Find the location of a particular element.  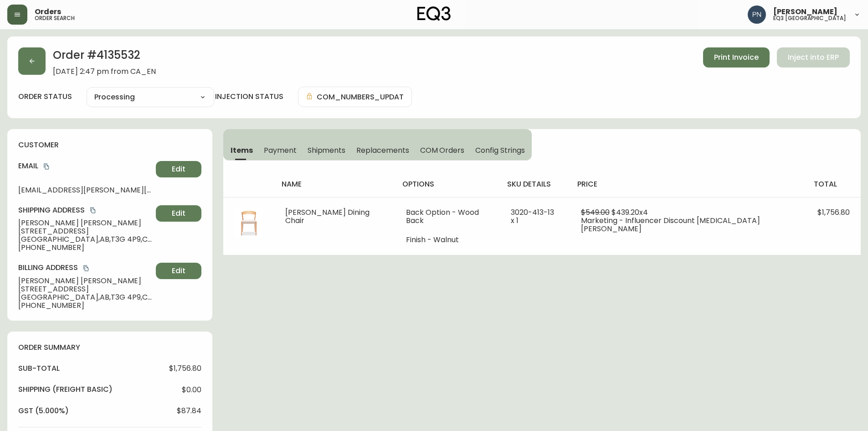

h4: price is located at coordinates (688, 185).